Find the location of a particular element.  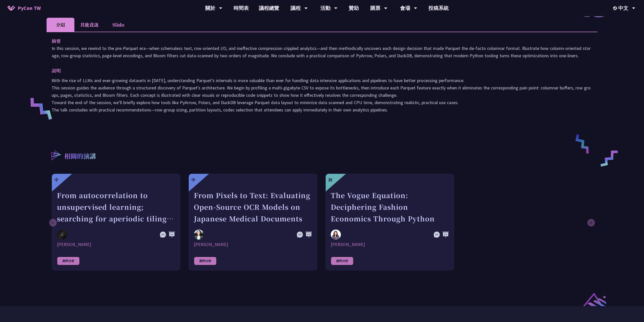

div: From Pixels to Text: Evaluating Open-Source OCR Models on Japanese Medical Documents is located at coordinates (253, 207).